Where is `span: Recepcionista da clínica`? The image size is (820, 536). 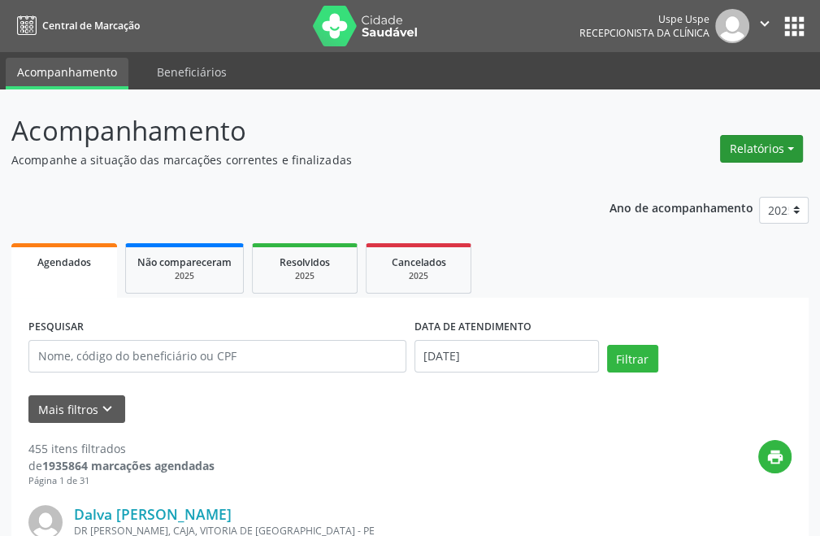
span: Recepcionista da clínica is located at coordinates (644, 33).